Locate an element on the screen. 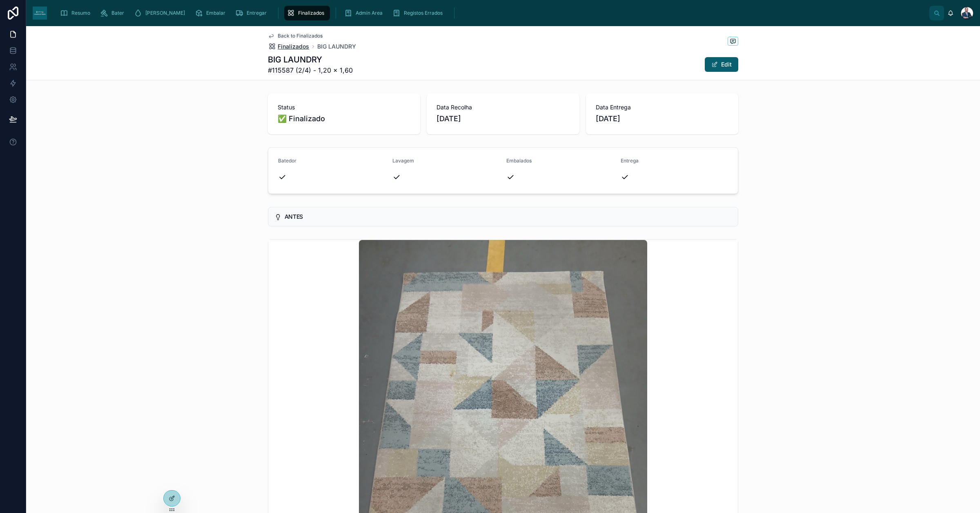 This screenshot has width=980, height=513. span: ✅ Finalizado is located at coordinates (343, 119).